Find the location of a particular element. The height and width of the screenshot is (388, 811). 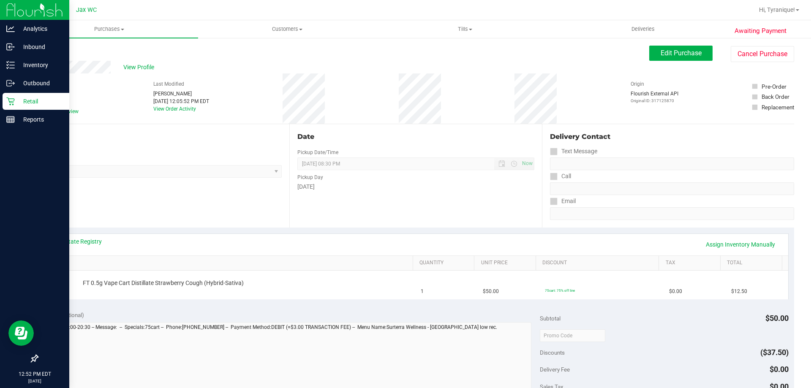

span: Hi, Tyranique! is located at coordinates (777, 10).